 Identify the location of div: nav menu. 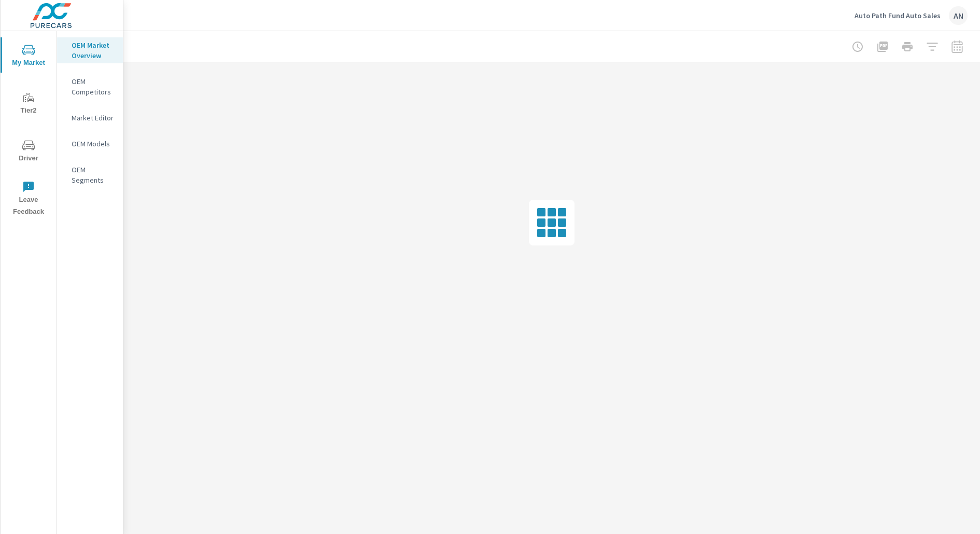
(28, 127).